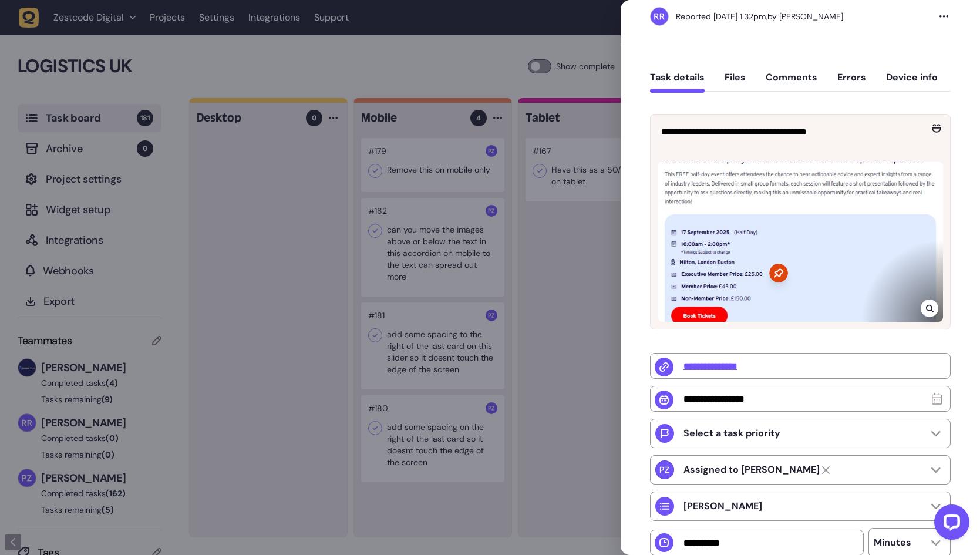 Image resolution: width=980 pixels, height=555 pixels. I want to click on p: Minutes, so click(893, 543).